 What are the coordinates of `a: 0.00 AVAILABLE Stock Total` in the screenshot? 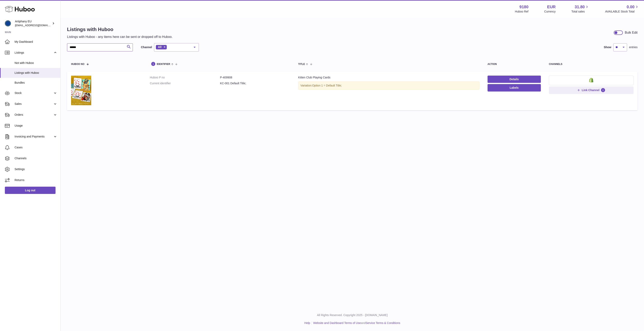 It's located at (622, 9).